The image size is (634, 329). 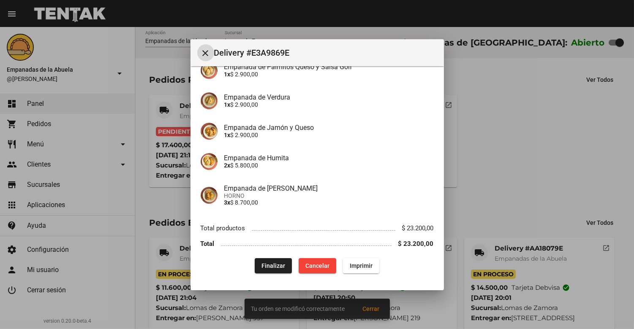 I want to click on h4: Empanada de Humita, so click(x=329, y=158).